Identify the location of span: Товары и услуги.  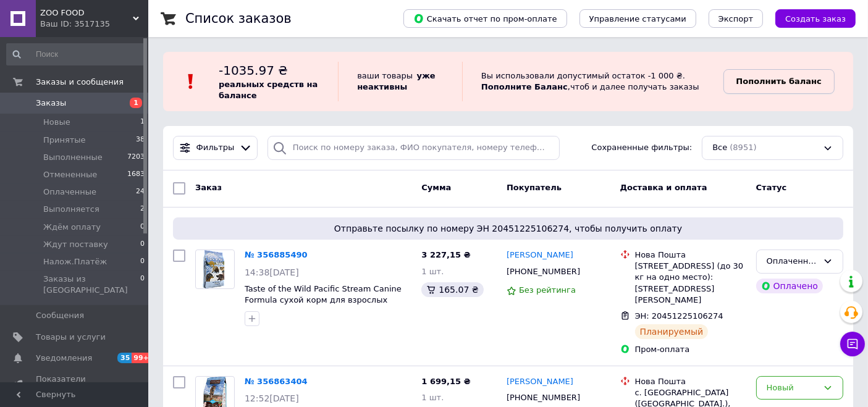
(70, 337).